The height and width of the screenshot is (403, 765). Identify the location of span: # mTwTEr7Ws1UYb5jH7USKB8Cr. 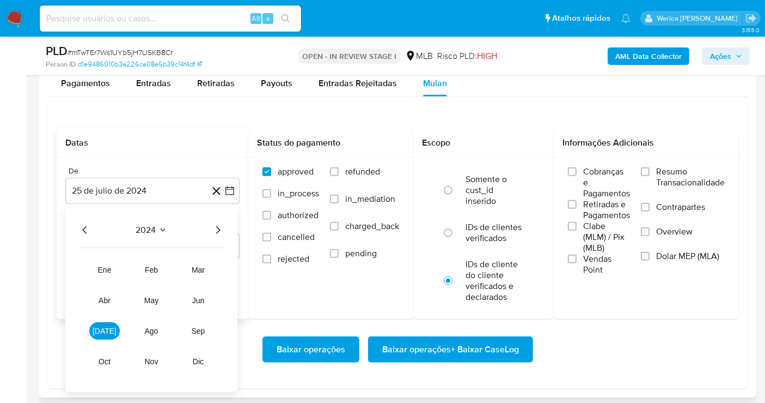
(120, 52).